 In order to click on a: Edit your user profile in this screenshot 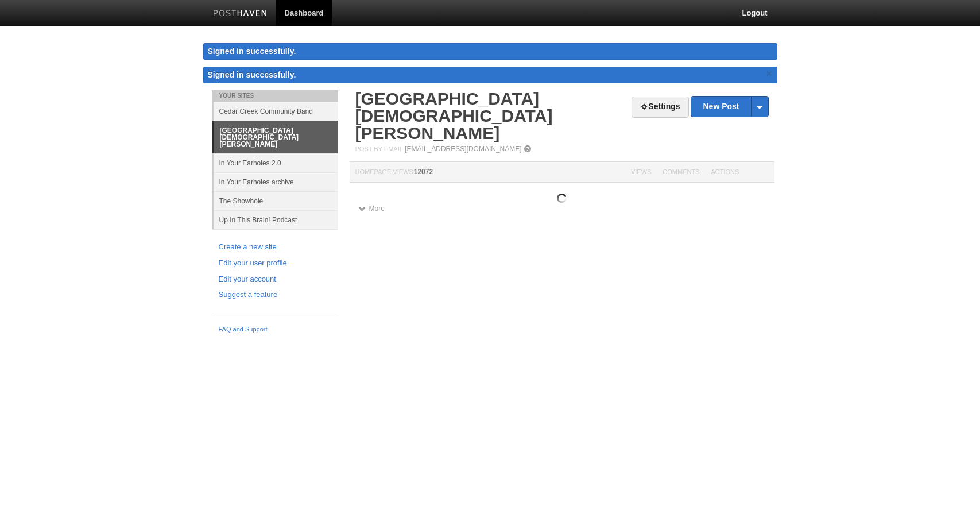, I will do `click(275, 263)`.